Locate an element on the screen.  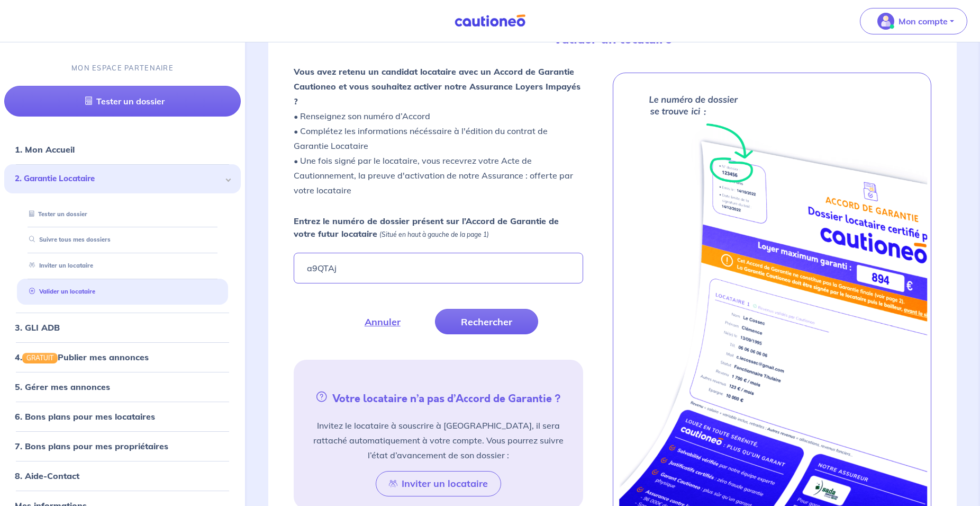
a: 7. Bons plans pour mes propriétaires is located at coordinates (91, 446).